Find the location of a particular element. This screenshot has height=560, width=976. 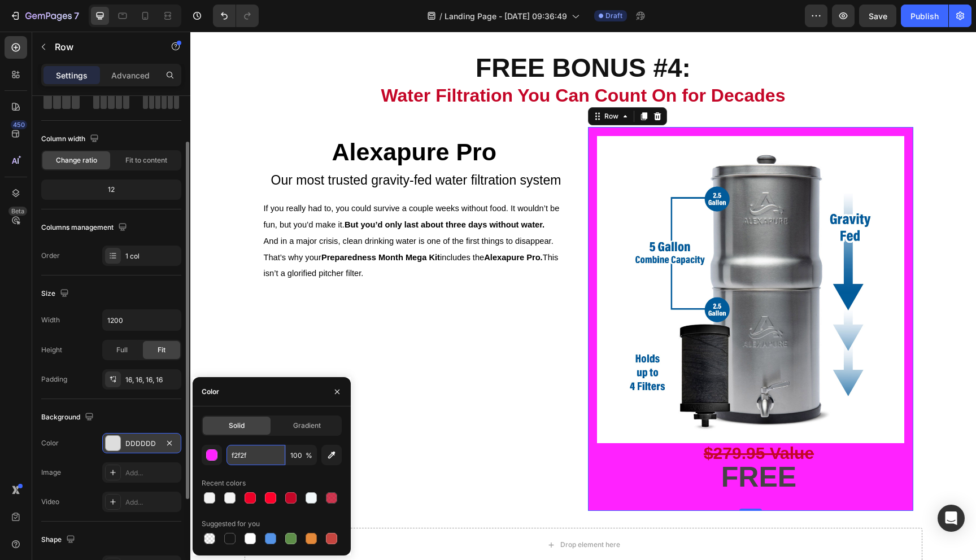

span: Change ratio is located at coordinates (76, 160).